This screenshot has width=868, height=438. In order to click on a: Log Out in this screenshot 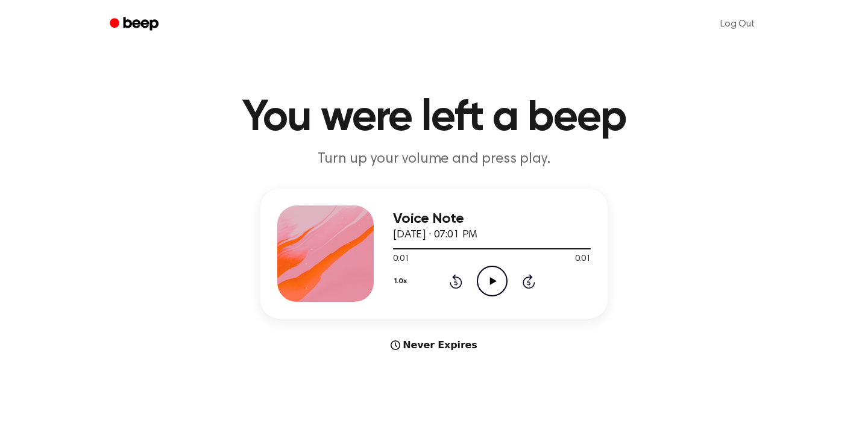, I will do `click(737, 24)`.